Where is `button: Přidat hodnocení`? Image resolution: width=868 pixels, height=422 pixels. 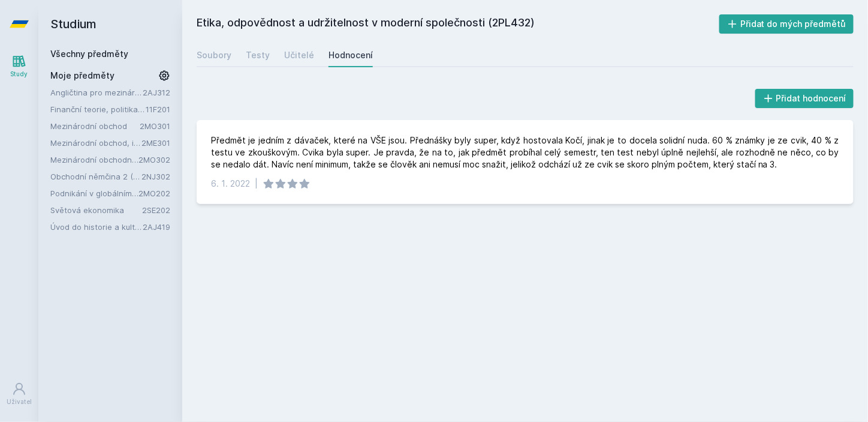
button: Přidat hodnocení is located at coordinates (805, 98).